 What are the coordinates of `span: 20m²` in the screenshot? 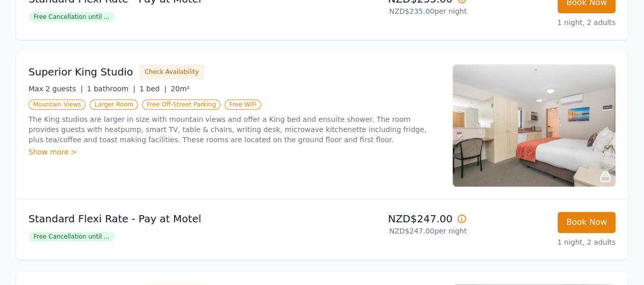 It's located at (180, 88).